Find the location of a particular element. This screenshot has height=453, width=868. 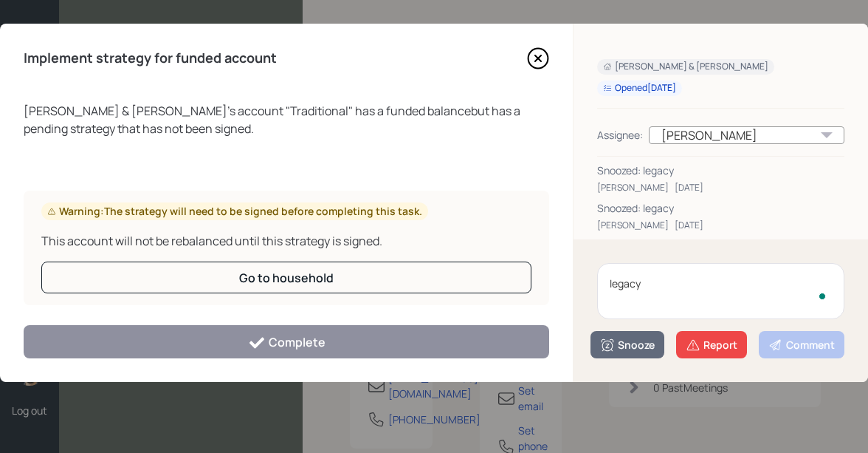

button: Comment is located at coordinates (802, 345).